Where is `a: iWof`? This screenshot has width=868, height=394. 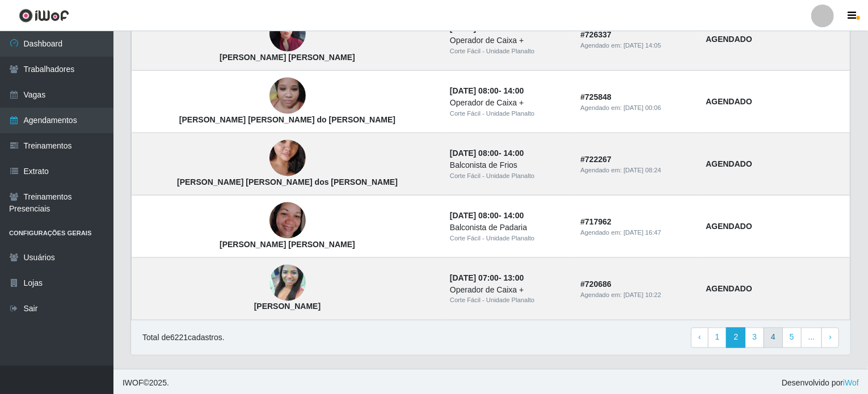 a: iWof is located at coordinates (851, 383).